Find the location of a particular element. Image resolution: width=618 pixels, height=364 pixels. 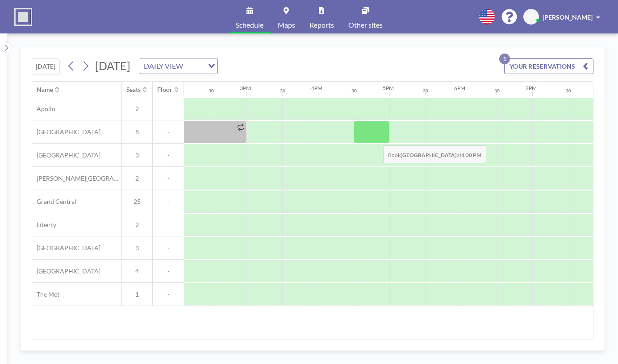

div: Floor is located at coordinates (165, 90).